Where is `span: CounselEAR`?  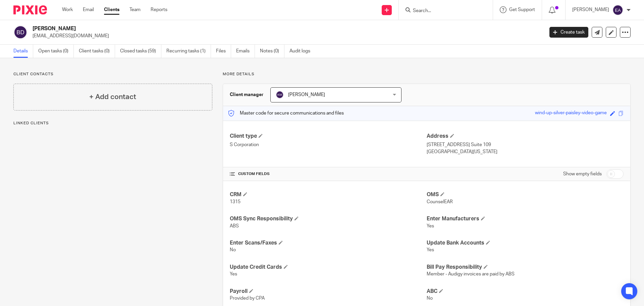
span: CounselEAR is located at coordinates (440, 202).